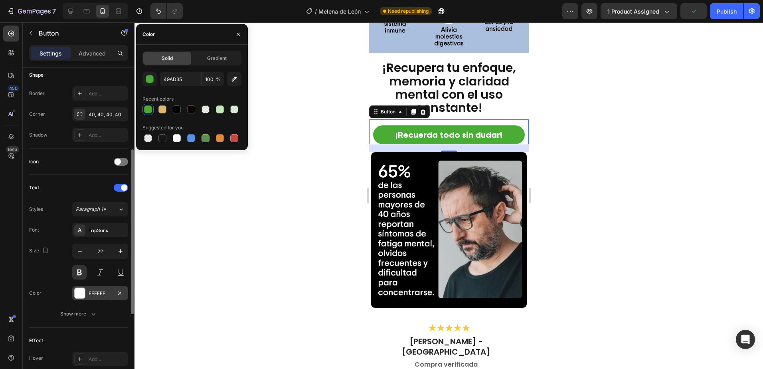 This screenshot has height=369, width=763. What do you see at coordinates (34, 188) in the screenshot?
I see `div: Text` at bounding box center [34, 188].